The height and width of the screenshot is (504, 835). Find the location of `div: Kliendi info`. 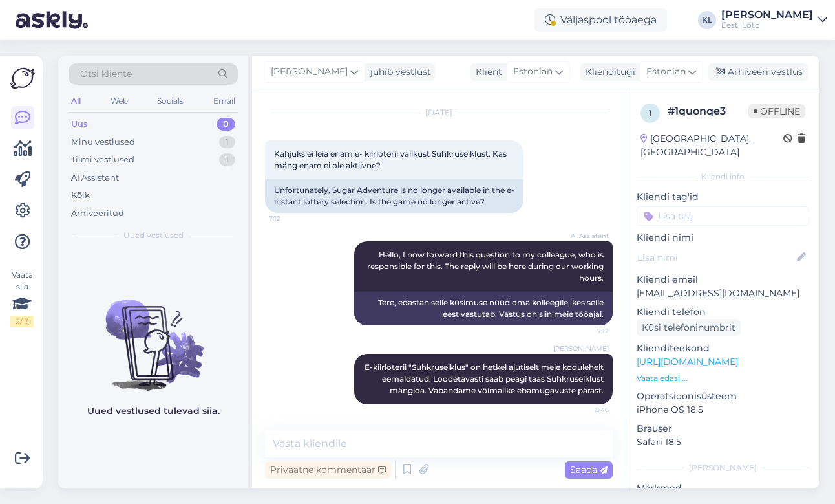

div: Kliendi info is located at coordinates (723, 176).